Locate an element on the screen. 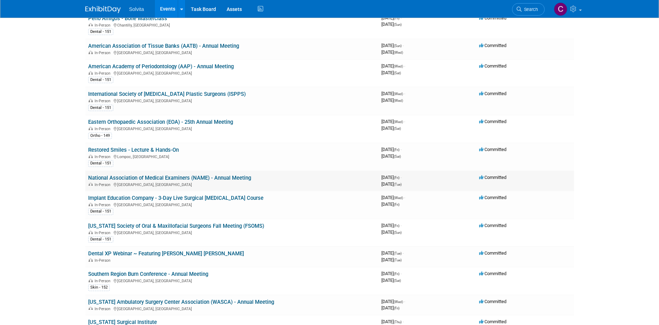  div: Ortho - 149 is located at coordinates (100, 136).